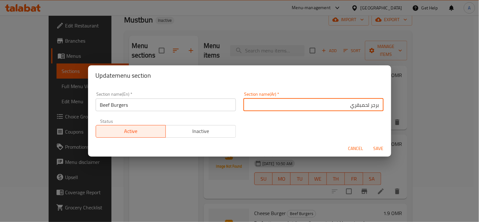 The width and height of the screenshot is (479, 222). Describe the element at coordinates (200, 131) in the screenshot. I see `button: Inactive` at that location.